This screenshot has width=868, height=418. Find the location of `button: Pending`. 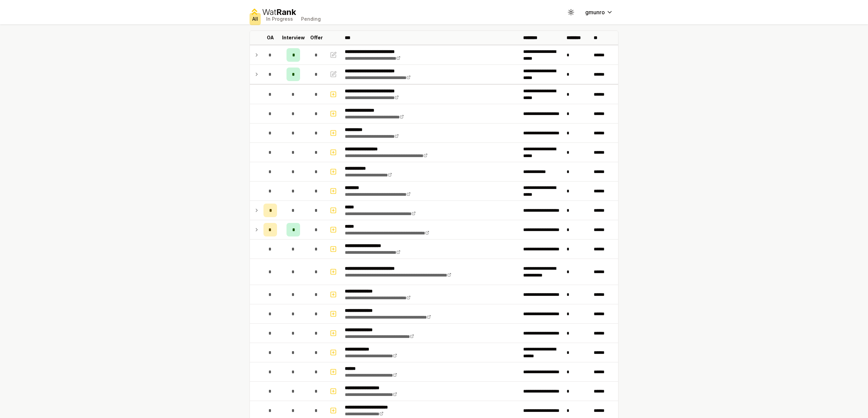

button: Pending is located at coordinates (311, 19).